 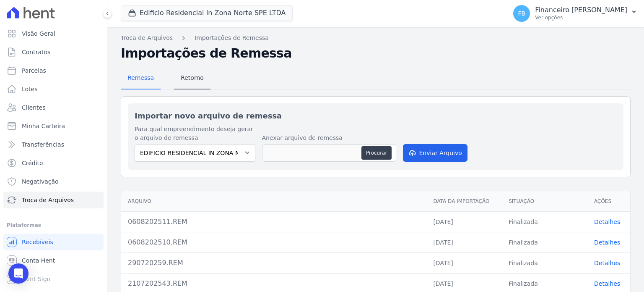 I want to click on div: Open Intercom Messenger, so click(x=18, y=273).